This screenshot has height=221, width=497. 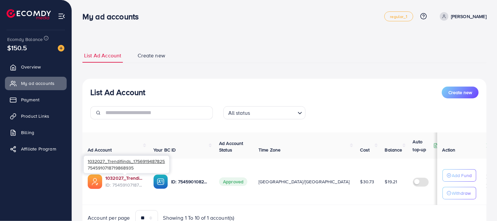 What do you see at coordinates (36, 149) in the screenshot?
I see `a: Affiliate Program` at bounding box center [36, 149].